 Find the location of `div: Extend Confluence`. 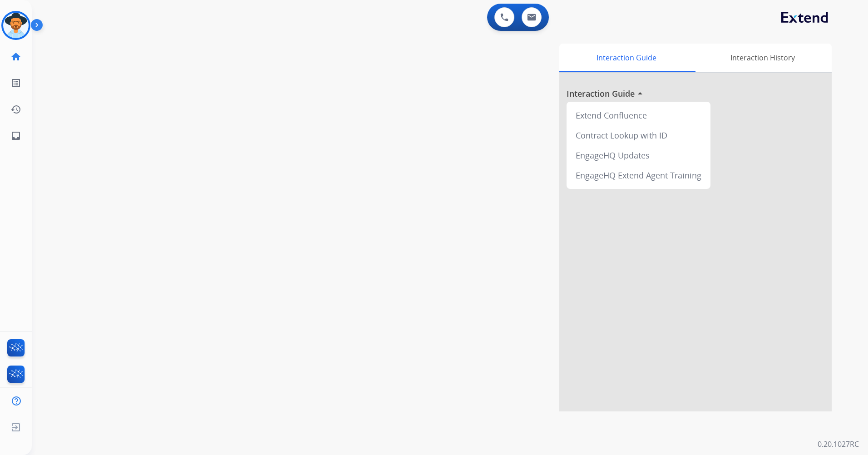

div: Extend Confluence is located at coordinates (639, 115).